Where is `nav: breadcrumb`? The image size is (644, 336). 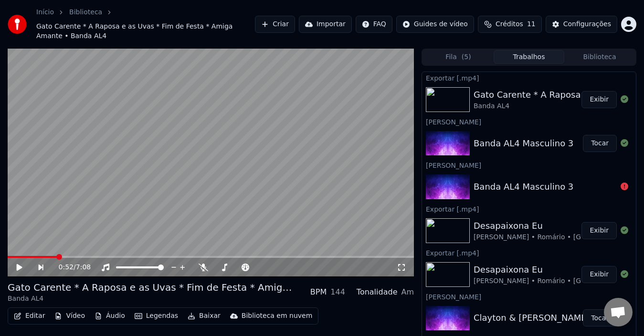 nav: breadcrumb is located at coordinates (146, 24).